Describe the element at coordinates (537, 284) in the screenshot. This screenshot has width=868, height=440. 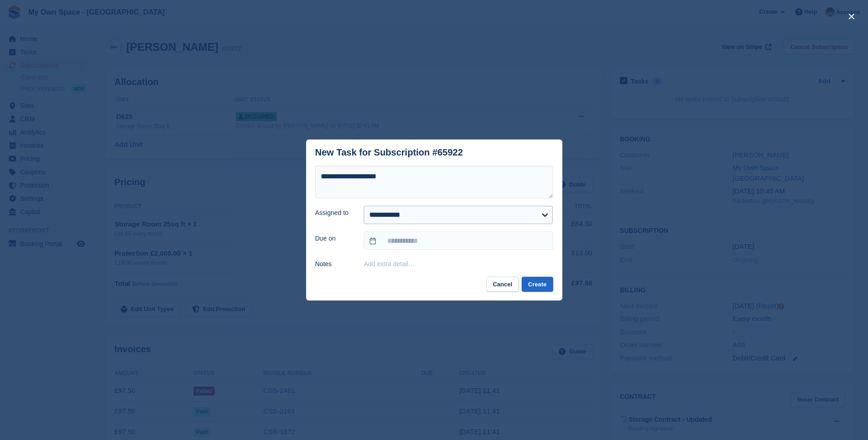
I see `button: Create` at that location.